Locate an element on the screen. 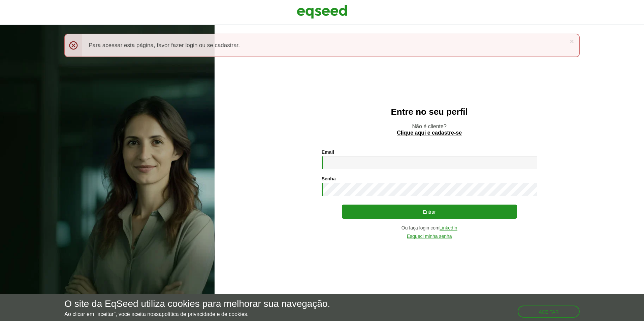 The image size is (644, 321). label: Senha is located at coordinates (329, 179).